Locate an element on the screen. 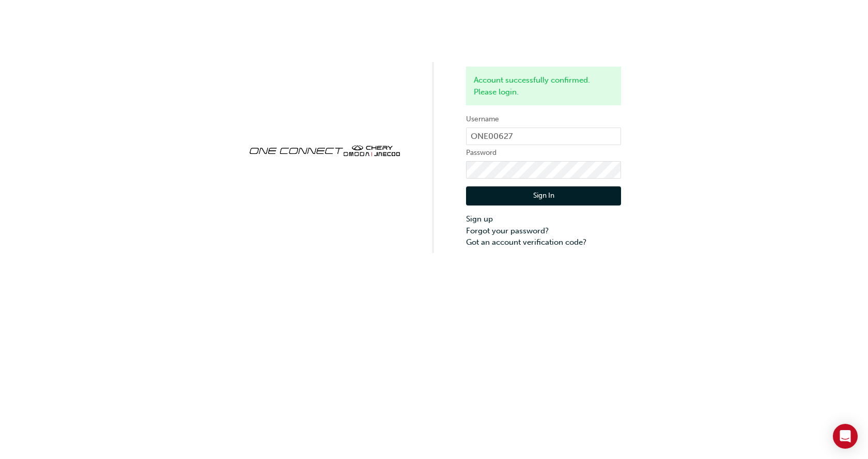  button: Sign In is located at coordinates (543, 196).